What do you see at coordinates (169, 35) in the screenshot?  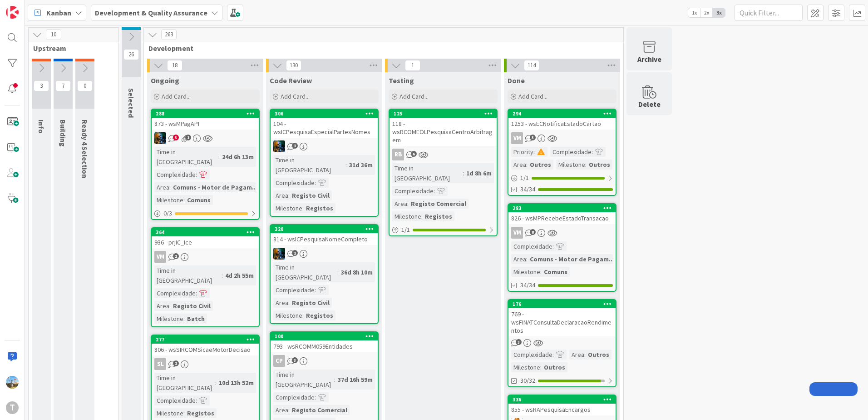 I see `span: 263` at bounding box center [169, 35].